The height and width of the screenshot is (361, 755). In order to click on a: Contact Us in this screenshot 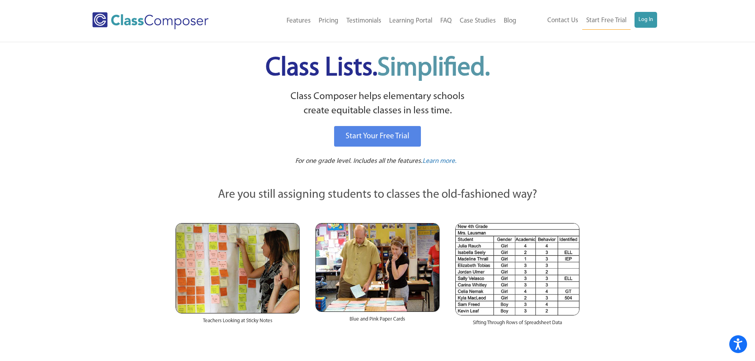, I will do `click(563, 21)`.